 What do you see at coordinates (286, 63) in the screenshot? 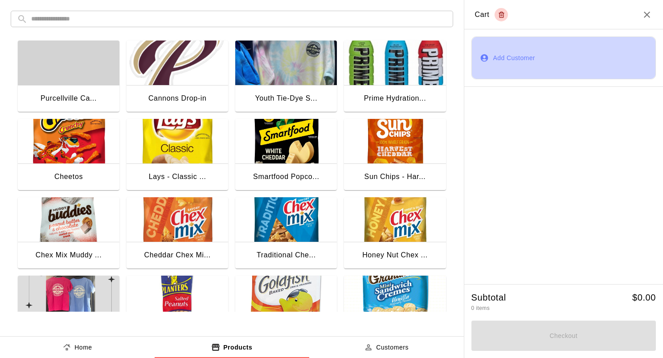
I see `img: Youth Tie-Dye Sweatshirts` at bounding box center [286, 63].